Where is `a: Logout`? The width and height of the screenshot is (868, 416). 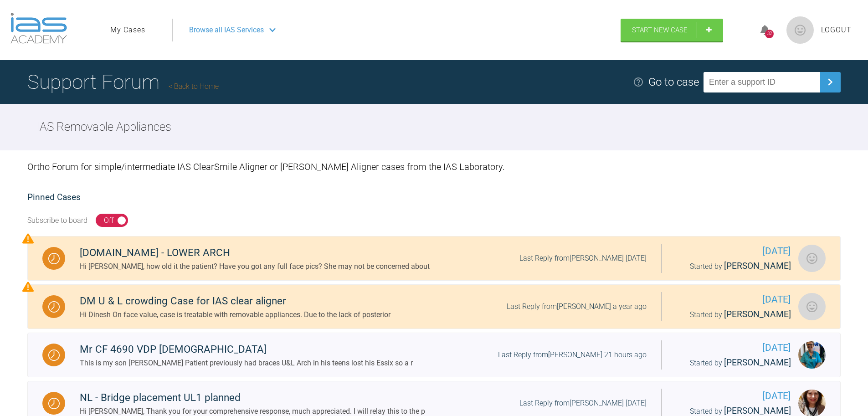
a: Logout is located at coordinates (836, 30).